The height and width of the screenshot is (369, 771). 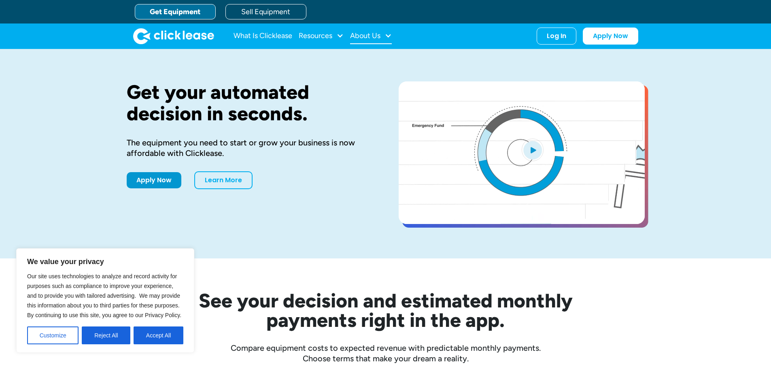 I want to click on a: Learn More, so click(x=224, y=180).